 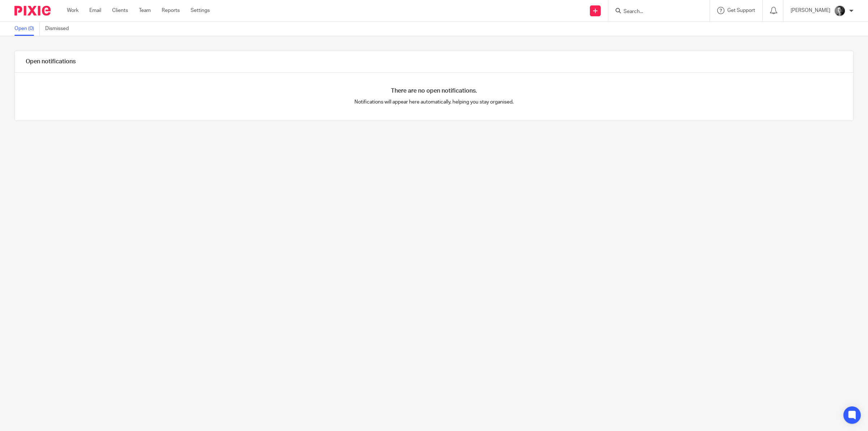 What do you see at coordinates (655, 12) in the screenshot?
I see `input: Search` at bounding box center [655, 12].